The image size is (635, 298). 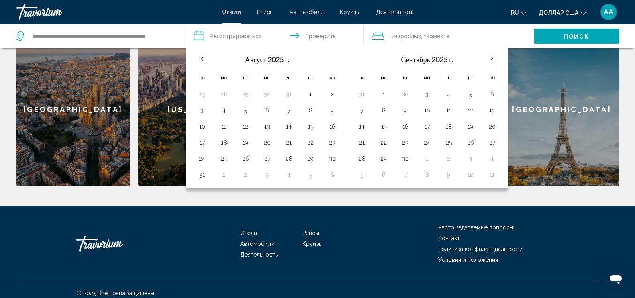 What do you see at coordinates (249, 233) in the screenshot?
I see `font: Отели` at bounding box center [249, 233].